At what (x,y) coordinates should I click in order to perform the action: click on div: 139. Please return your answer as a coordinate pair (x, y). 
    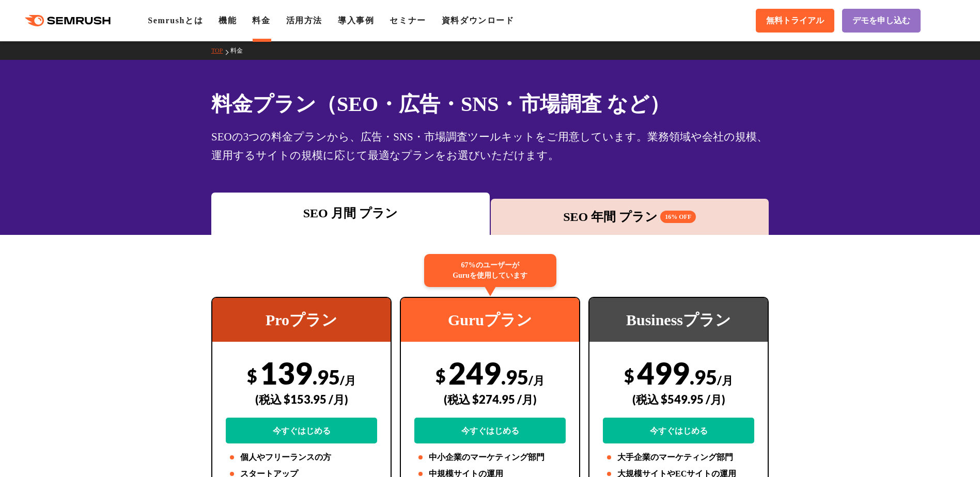
    Looking at the image, I should click on (301, 399).